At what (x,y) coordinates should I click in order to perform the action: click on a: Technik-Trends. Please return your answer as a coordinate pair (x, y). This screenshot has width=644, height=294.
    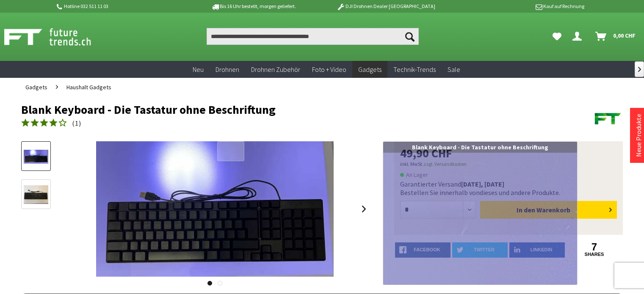
    Looking at the image, I should click on (414, 69).